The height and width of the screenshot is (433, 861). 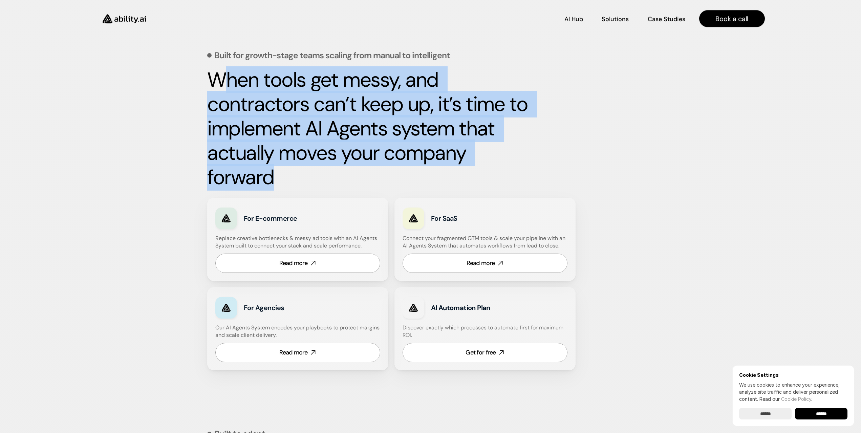 I want to click on span: Read our ., so click(x=786, y=399).